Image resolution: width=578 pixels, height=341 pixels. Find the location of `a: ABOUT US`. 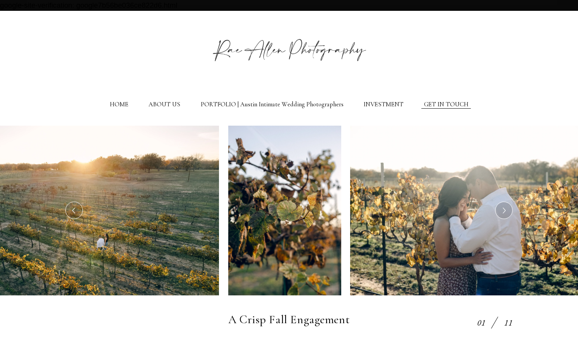

a: ABOUT US is located at coordinates (164, 105).